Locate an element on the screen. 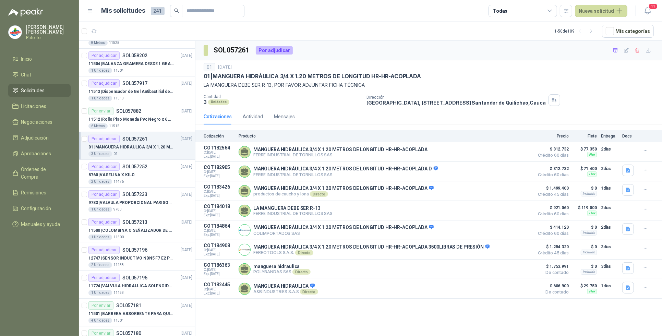 This screenshot has height=336, width=662. div: 6 Metros is located at coordinates (98, 126).